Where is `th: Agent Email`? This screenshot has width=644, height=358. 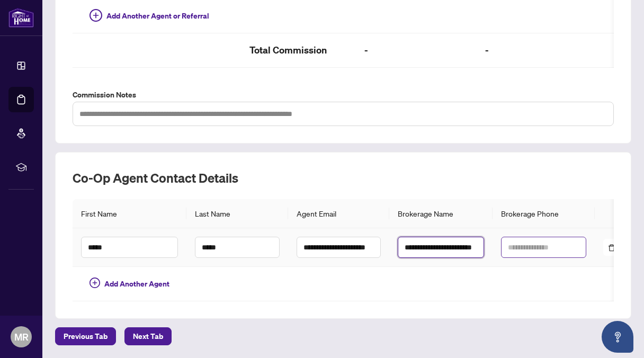
th: Agent Email is located at coordinates (338, 214).